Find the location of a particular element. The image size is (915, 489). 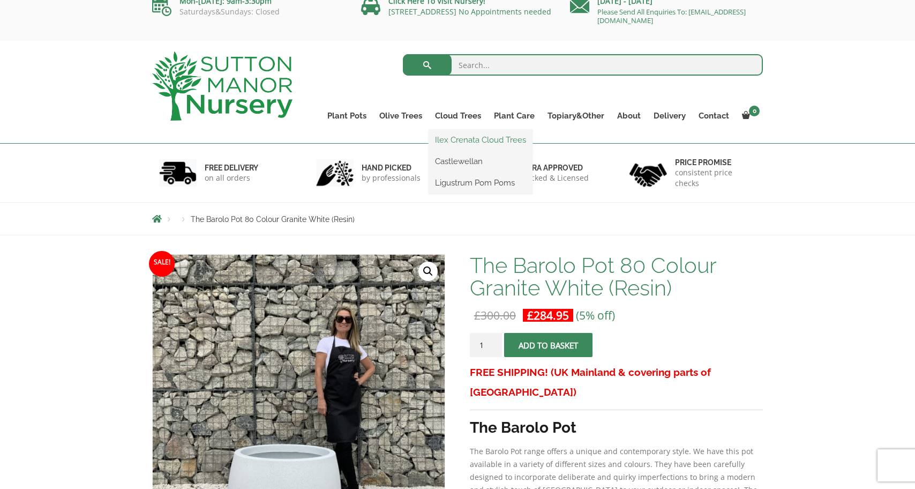

bdi: 300.00 is located at coordinates (495, 315).